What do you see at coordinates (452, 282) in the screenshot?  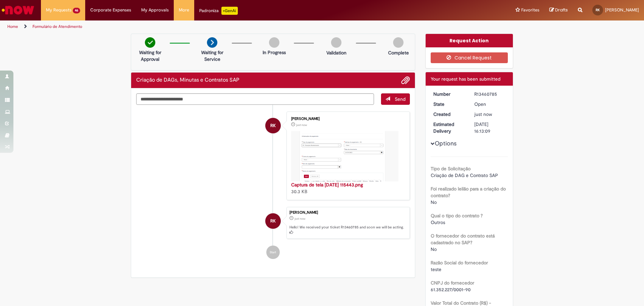 I see `b: CNPJ do fornecedor` at bounding box center [452, 282].